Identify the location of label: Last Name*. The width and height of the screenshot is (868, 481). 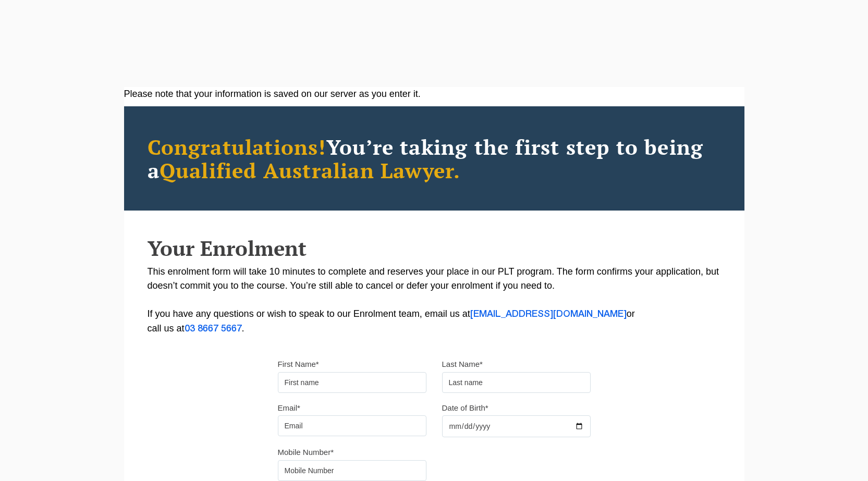
(462, 365).